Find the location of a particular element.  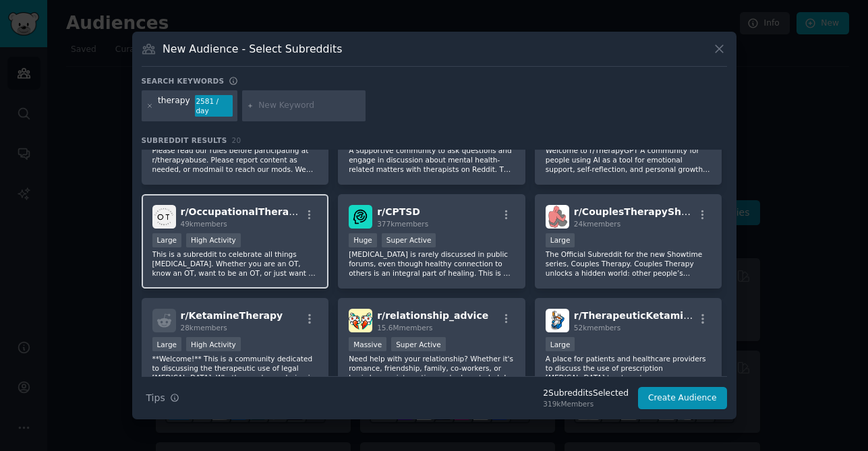

div: Huge is located at coordinates (363, 240).